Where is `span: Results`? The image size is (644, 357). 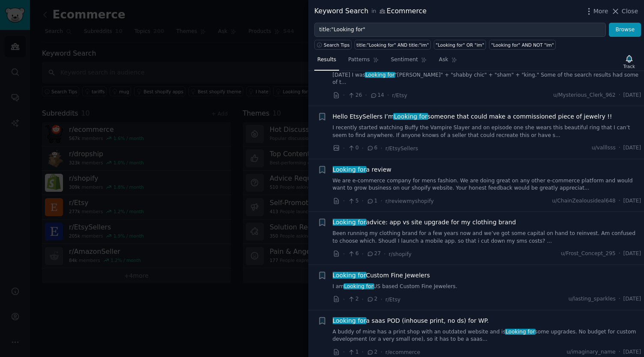
span: Results is located at coordinates (327, 60).